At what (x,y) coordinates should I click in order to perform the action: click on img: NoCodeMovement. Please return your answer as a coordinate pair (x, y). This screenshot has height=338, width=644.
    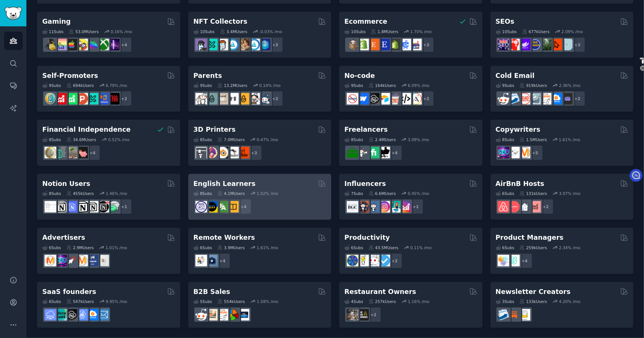
    Looking at the image, I should click on (405, 98).